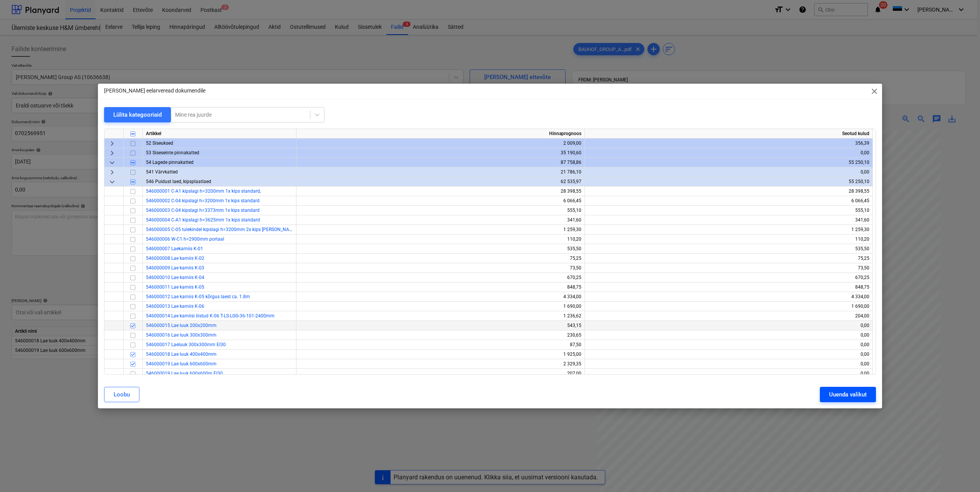  What do you see at coordinates (179, 181) in the screenshot?
I see `span: 546 Puidust laed, kipsplaatlaed` at bounding box center [179, 181].